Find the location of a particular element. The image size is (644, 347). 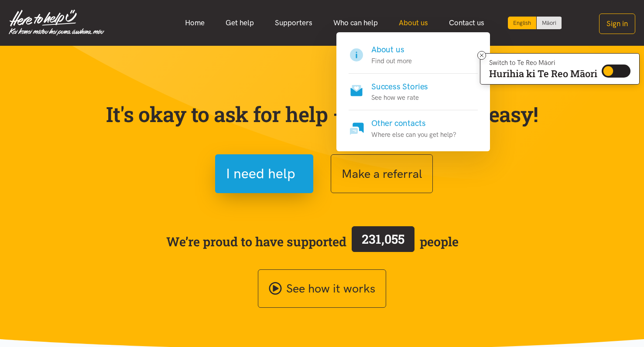

span: I need help is located at coordinates (261, 173).